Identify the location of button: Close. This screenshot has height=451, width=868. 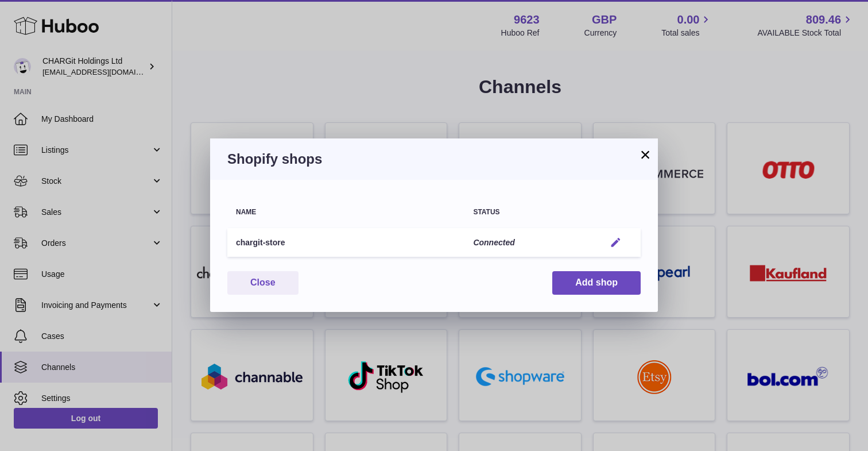
(263, 283).